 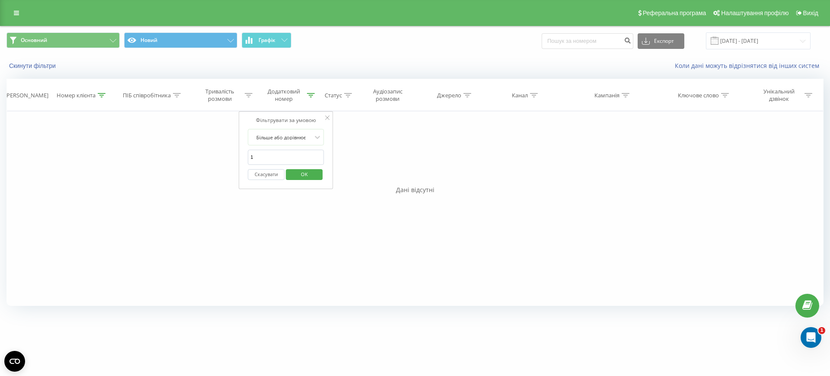 I want to click on div: Кампанія, so click(x=607, y=95).